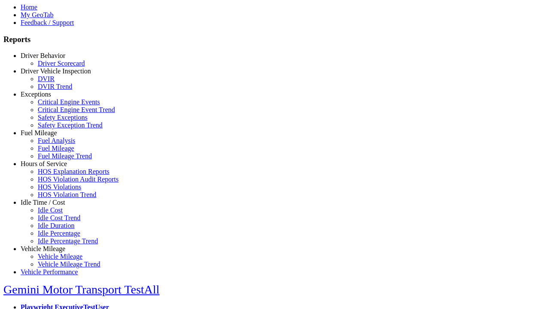  I want to click on a: Driver Behavior, so click(43, 55).